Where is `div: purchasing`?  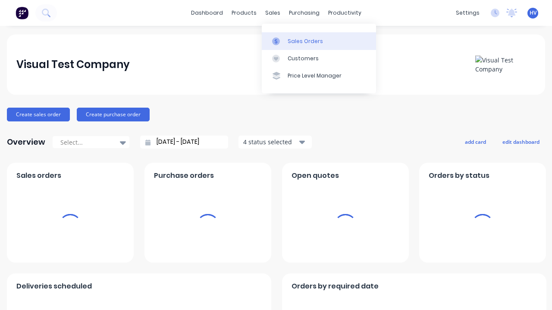 div: purchasing is located at coordinates (304, 13).